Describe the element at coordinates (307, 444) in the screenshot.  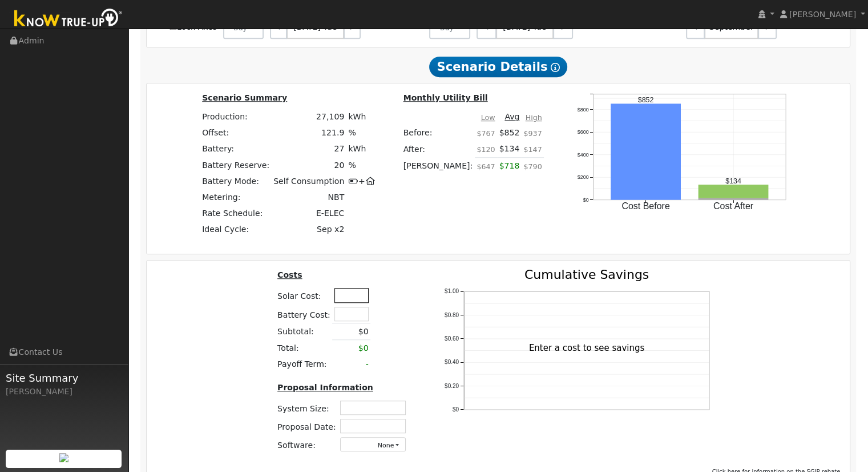
I see `td: Software:` at that location.